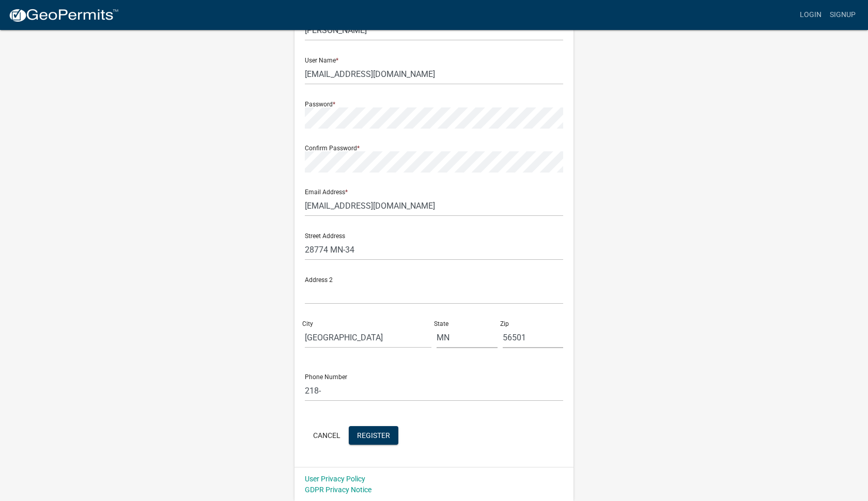 Image resolution: width=868 pixels, height=501 pixels. What do you see at coordinates (810, 15) in the screenshot?
I see `a: Login` at bounding box center [810, 15].